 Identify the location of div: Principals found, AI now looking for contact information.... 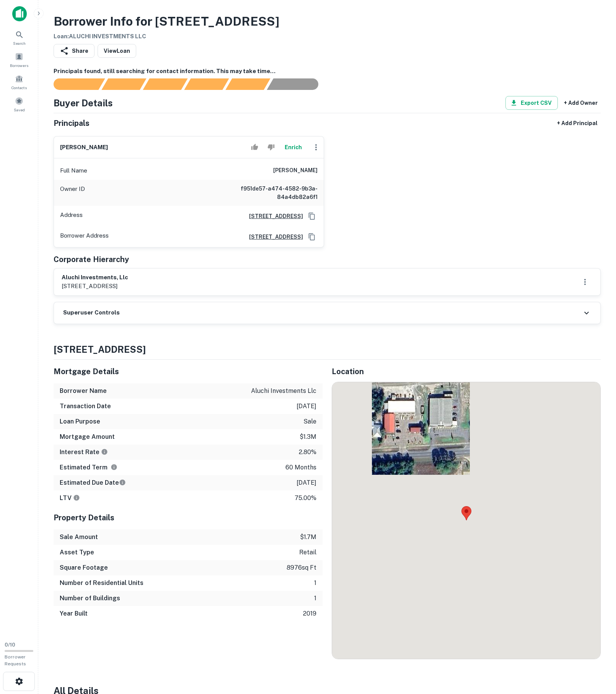
(206, 84).